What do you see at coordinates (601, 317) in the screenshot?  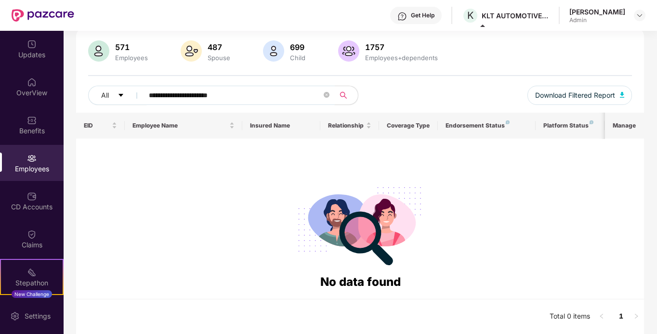 I see `li: Previous Page` at bounding box center [601, 317].